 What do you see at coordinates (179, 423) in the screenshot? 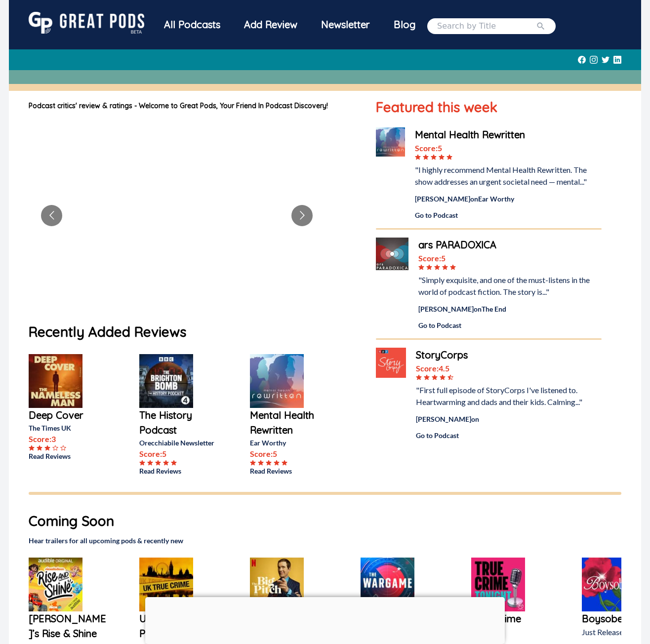
I see `p: The History Podcast` at bounding box center [179, 423].